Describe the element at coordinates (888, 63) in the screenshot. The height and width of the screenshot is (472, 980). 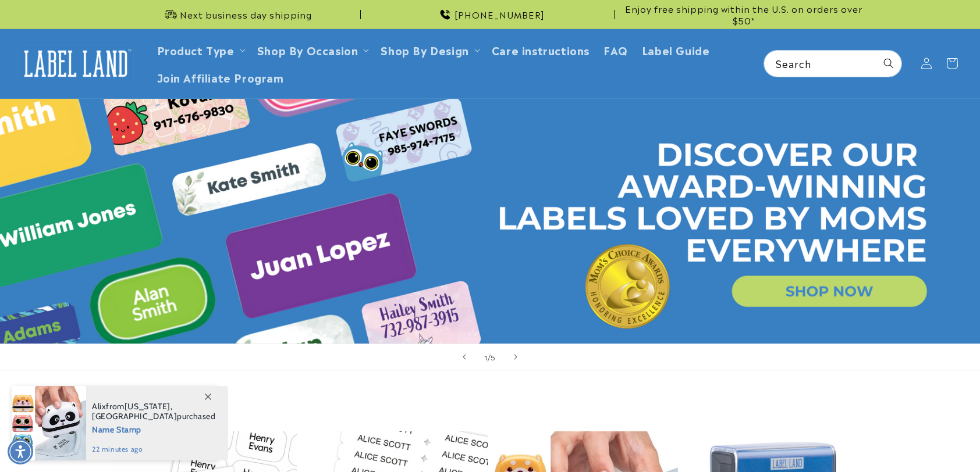
I see `button: Search` at that location.